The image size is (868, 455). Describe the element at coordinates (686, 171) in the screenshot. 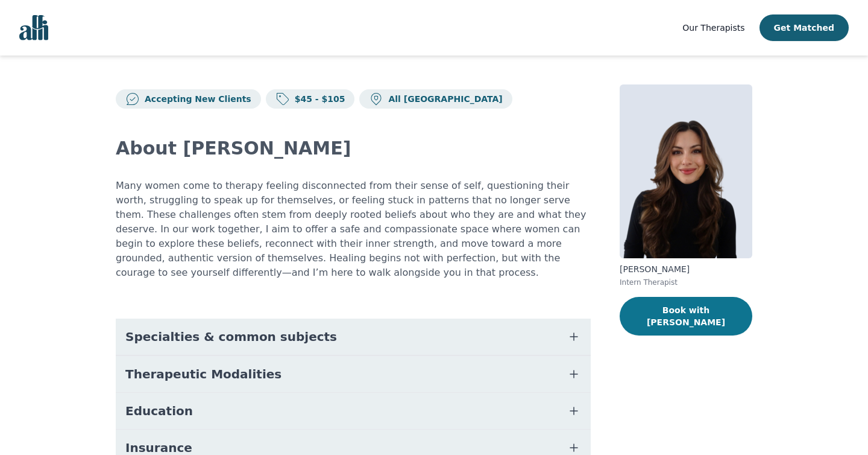

I see `img: Saba_Salemi` at that location.